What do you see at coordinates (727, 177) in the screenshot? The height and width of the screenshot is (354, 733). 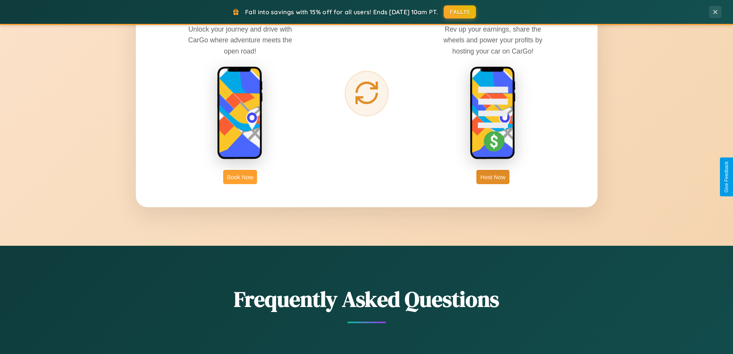 I see `div: Give Feedback` at bounding box center [727, 177].